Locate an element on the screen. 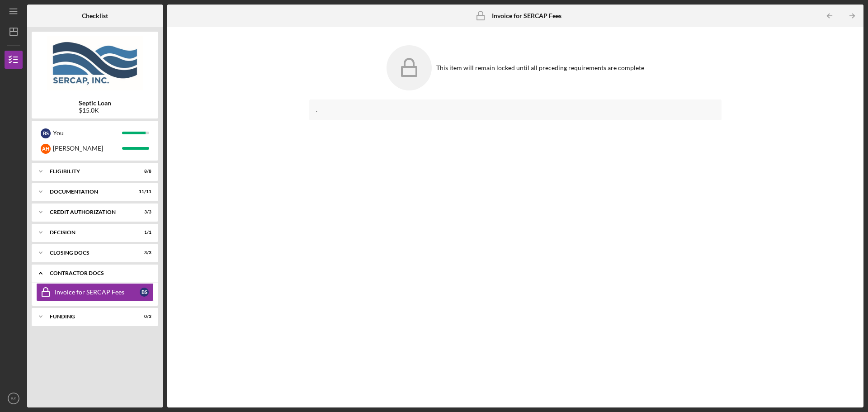  div: Invoice for SERCAP Fees is located at coordinates (97, 292).